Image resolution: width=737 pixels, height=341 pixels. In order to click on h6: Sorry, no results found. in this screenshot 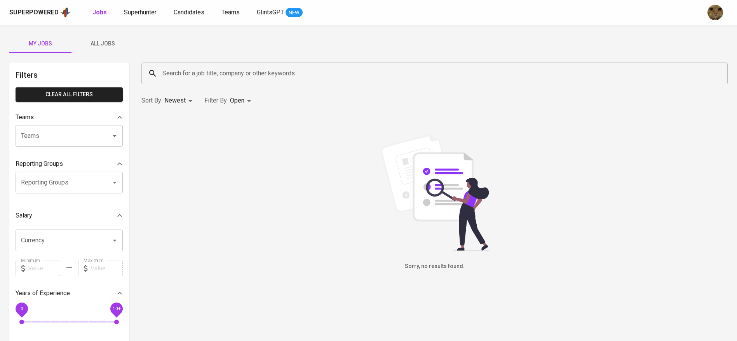, I will do `click(434, 266)`.